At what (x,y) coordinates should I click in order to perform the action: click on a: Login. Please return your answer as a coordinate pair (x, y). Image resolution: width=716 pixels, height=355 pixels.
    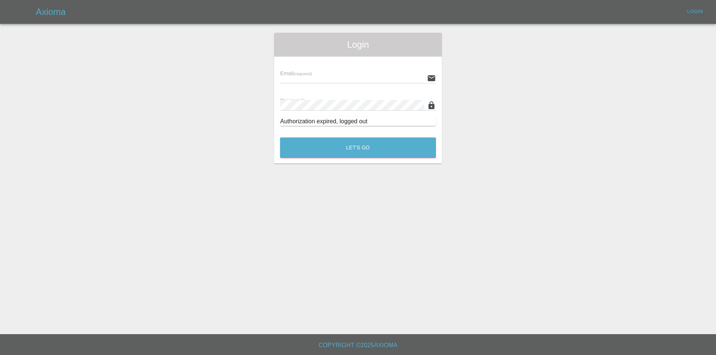
    Looking at the image, I should click on (695, 12).